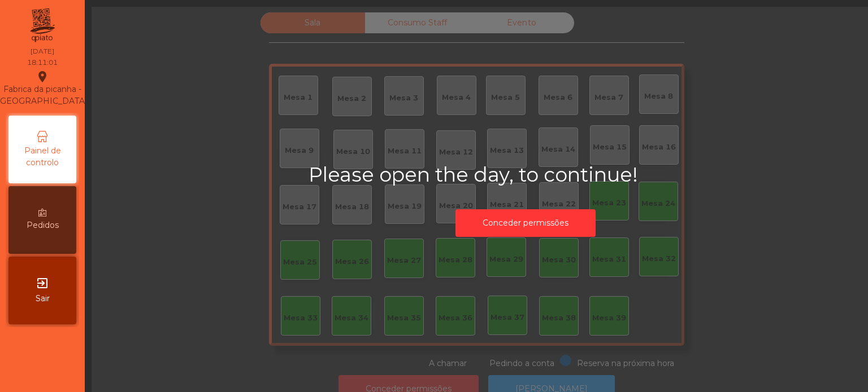  I want to click on span: Sair, so click(42, 299).